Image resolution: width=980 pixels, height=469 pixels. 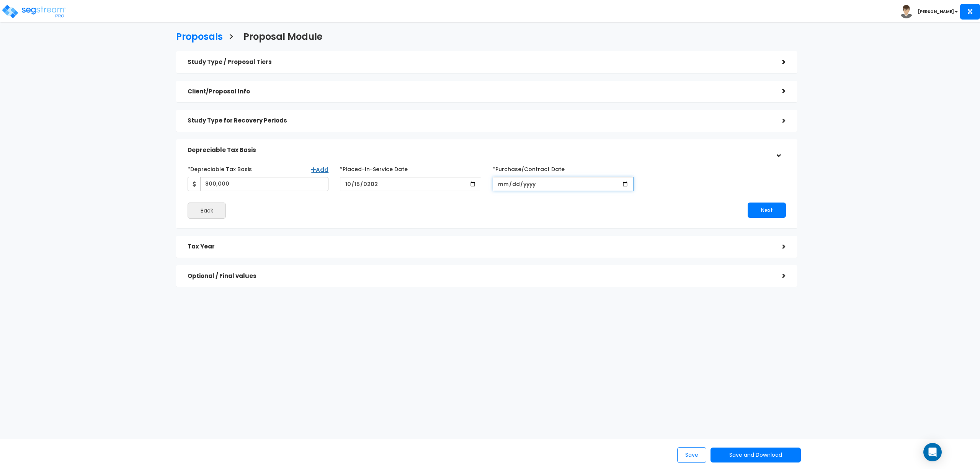 What do you see at coordinates (479, 62) in the screenshot?
I see `h5: Study Type / Proposal Tiers` at bounding box center [479, 62].